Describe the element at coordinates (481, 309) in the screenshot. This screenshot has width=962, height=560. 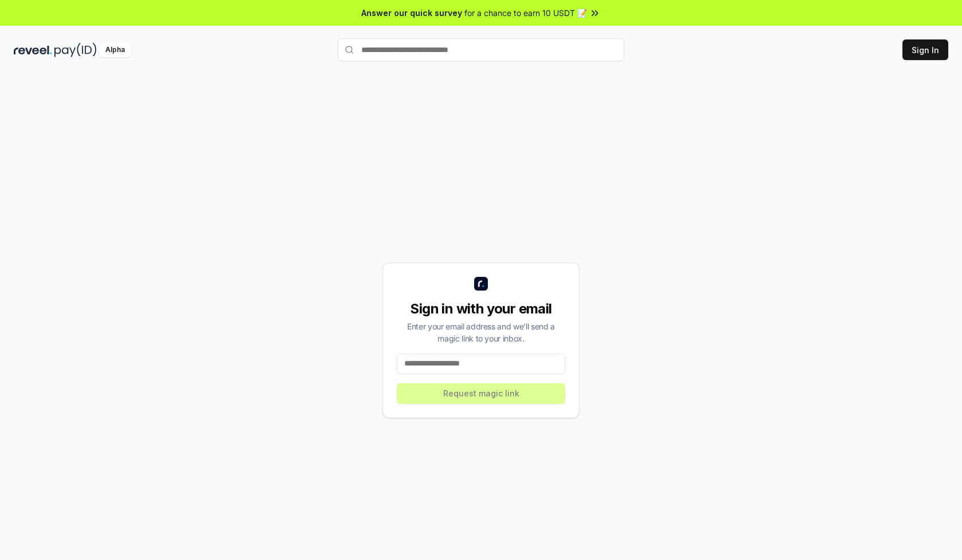
I see `div: Sign in with your email` at that location.